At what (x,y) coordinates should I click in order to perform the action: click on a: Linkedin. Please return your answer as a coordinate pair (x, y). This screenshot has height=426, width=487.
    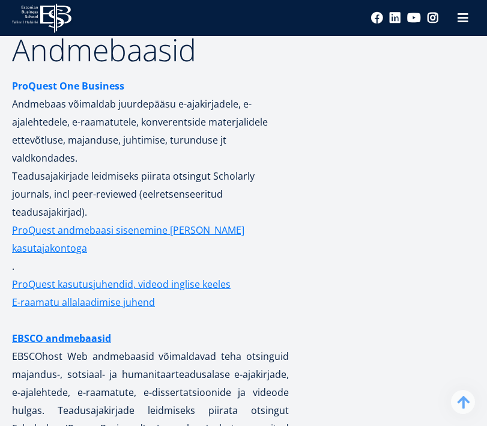
    Looking at the image, I should click on (395, 18).